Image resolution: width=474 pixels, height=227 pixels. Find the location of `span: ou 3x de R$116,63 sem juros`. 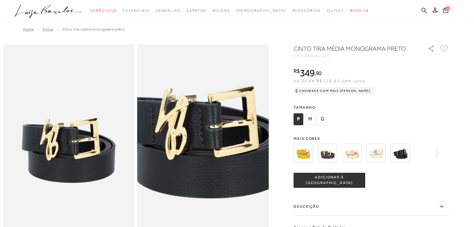

span: ou 3x de R$116,63 sem juros is located at coordinates (329, 81).